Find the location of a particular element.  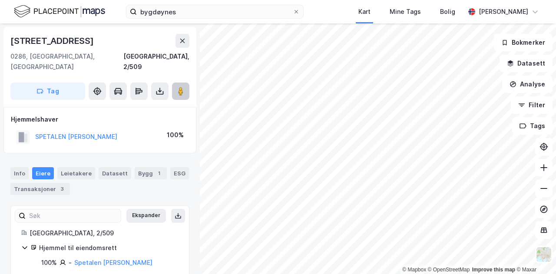

a: Improve this map is located at coordinates (493, 270).